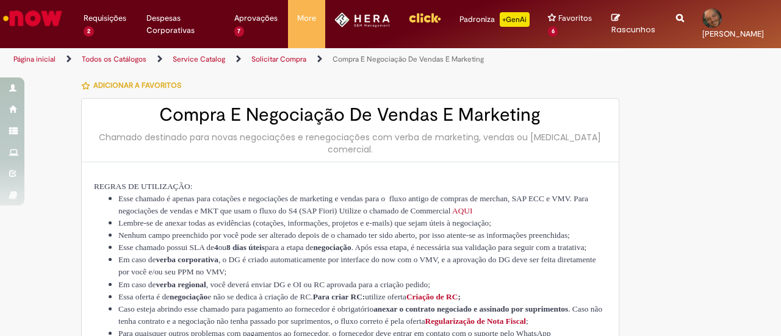 The width and height of the screenshot is (781, 336). What do you see at coordinates (34, 59) in the screenshot?
I see `a: Página inicial` at bounding box center [34, 59].